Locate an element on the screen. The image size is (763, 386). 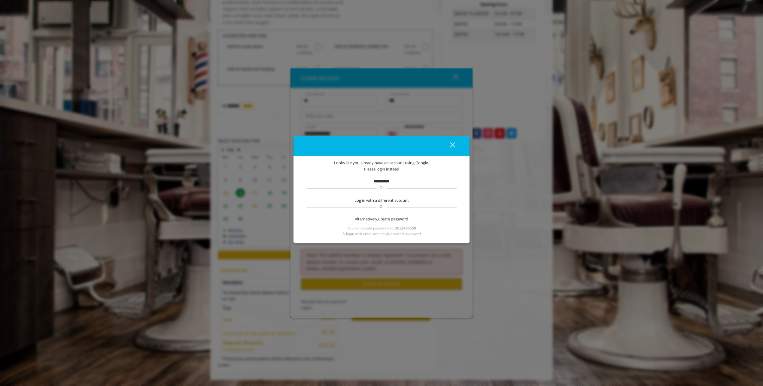
b: 2032496558 is located at coordinates (406, 228).